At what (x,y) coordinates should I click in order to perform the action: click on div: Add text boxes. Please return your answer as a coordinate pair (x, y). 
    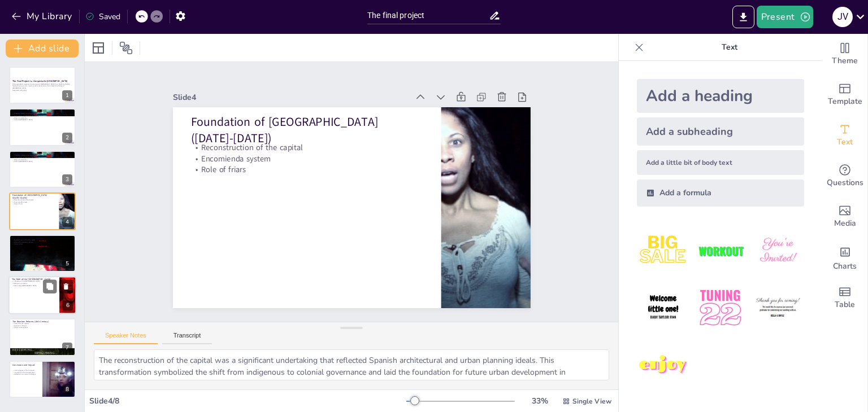
    Looking at the image, I should click on (845, 136).